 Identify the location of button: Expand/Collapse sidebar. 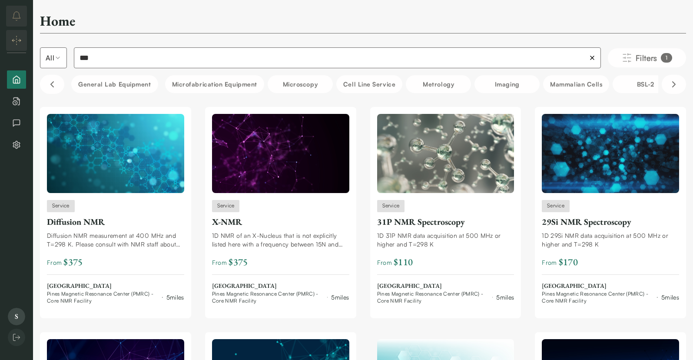
(17, 40).